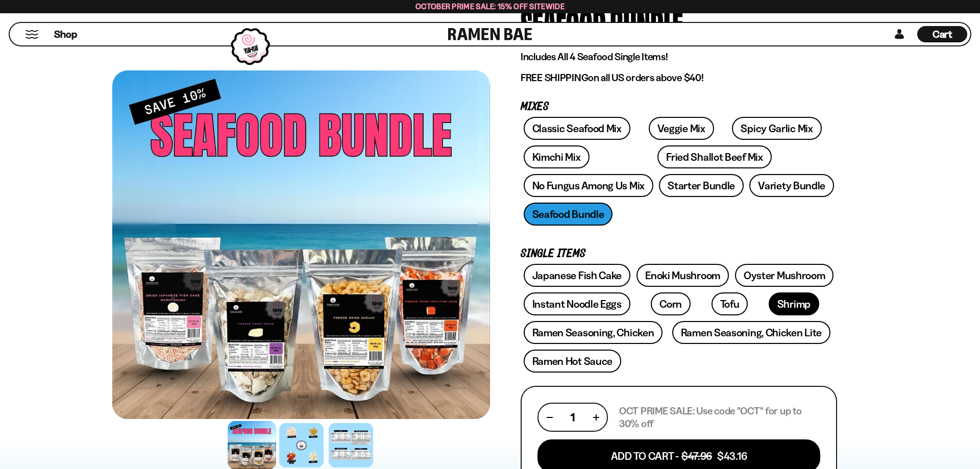 The width and height of the screenshot is (980, 469). Describe the element at coordinates (577, 128) in the screenshot. I see `a: Classic Seafood Mix` at that location.